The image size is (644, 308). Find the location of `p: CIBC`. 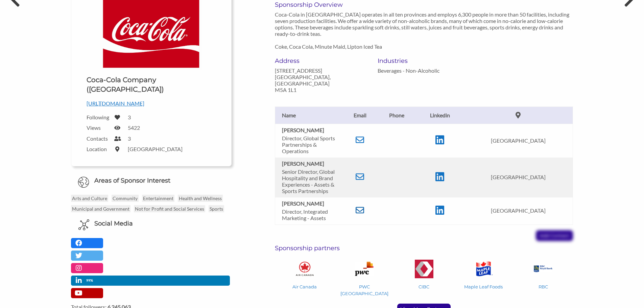

p: CIBC is located at coordinates (424, 287).